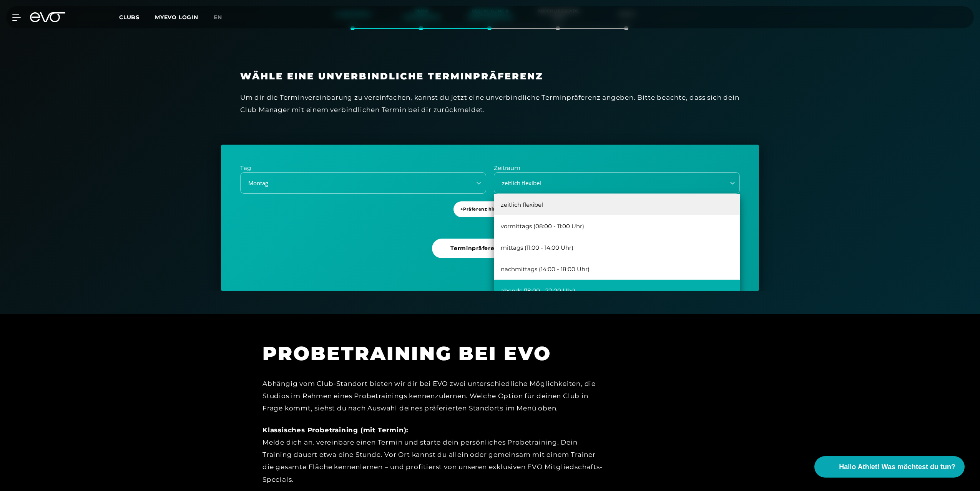  What do you see at coordinates (490, 216) in the screenshot?
I see `a: +Präferenz hinzufügen` at bounding box center [490, 216].